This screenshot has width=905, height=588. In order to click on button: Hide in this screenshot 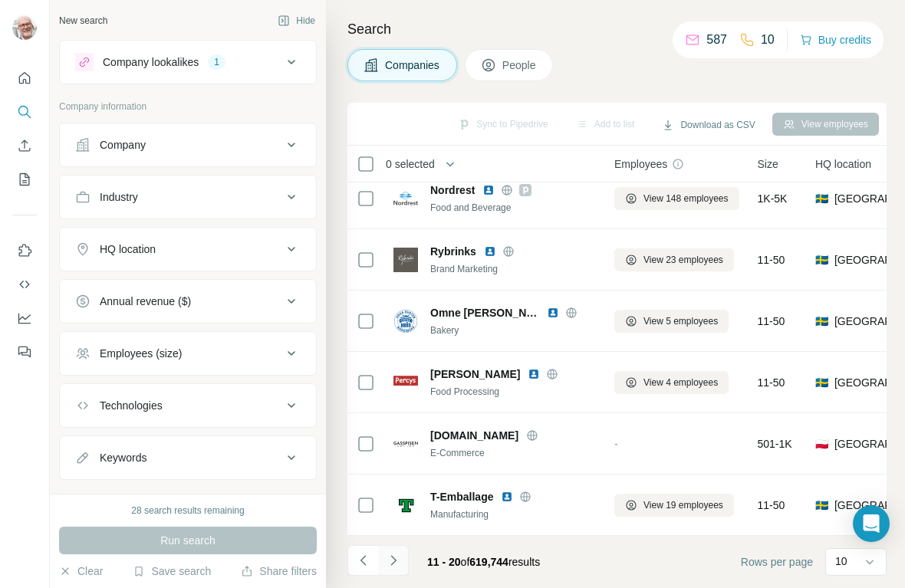, I will do `click(296, 21)`.